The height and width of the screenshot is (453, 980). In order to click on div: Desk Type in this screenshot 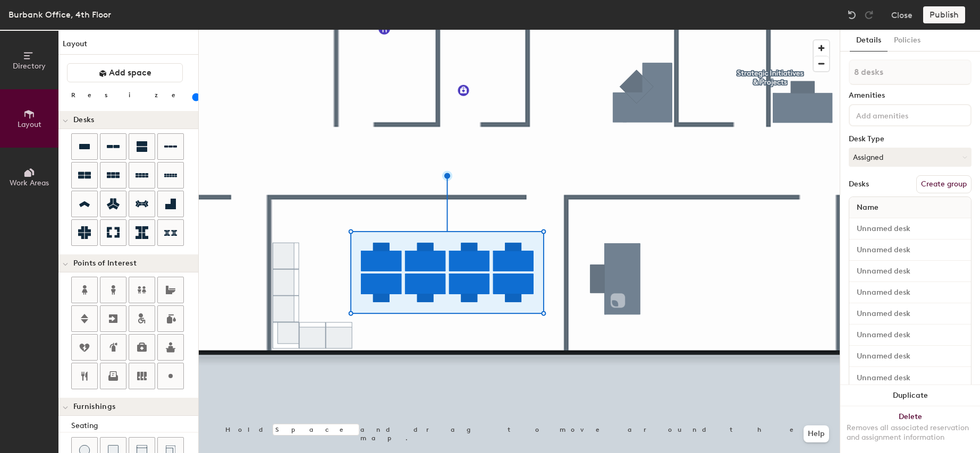, I will do `click(910, 139)`.